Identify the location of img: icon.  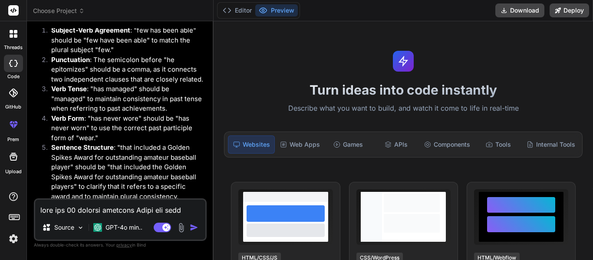
(194, 228).